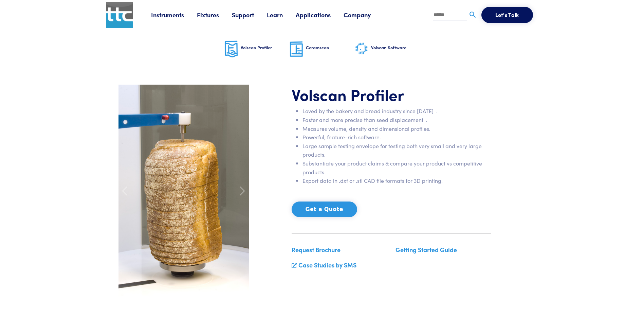 The width and height of the screenshot is (644, 314). I want to click on li: Substantiate your product claims & compare your product vs competitive products., so click(397, 168).